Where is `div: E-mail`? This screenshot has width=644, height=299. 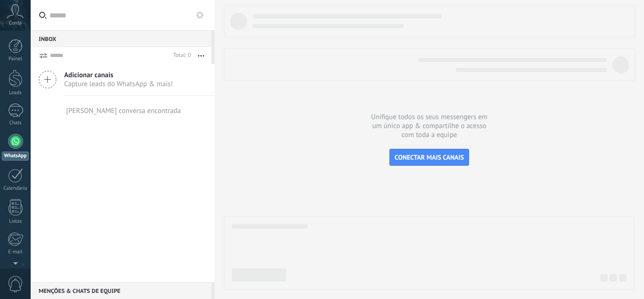 div: E-mail is located at coordinates (15, 252).